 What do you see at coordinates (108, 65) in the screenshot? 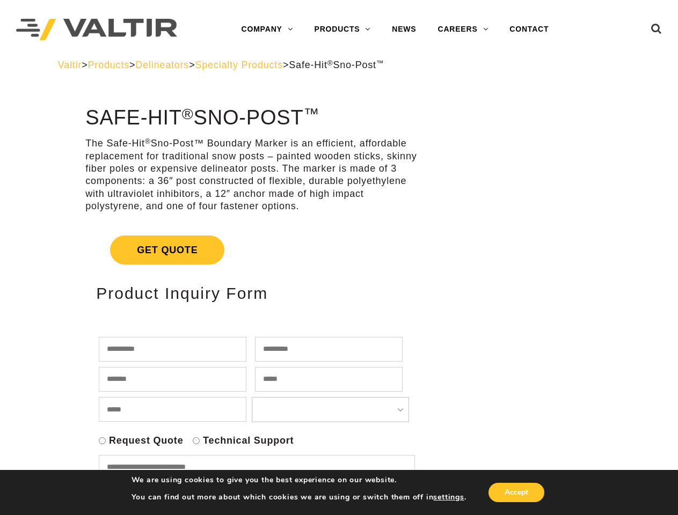
I see `span: Products` at bounding box center [108, 65].